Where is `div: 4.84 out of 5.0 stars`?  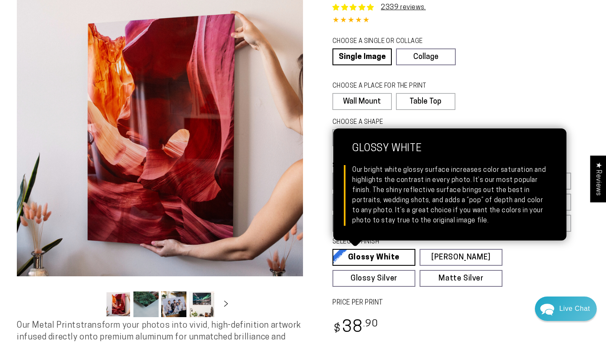 div: 4.84 out of 5.0 stars is located at coordinates (461, 21).